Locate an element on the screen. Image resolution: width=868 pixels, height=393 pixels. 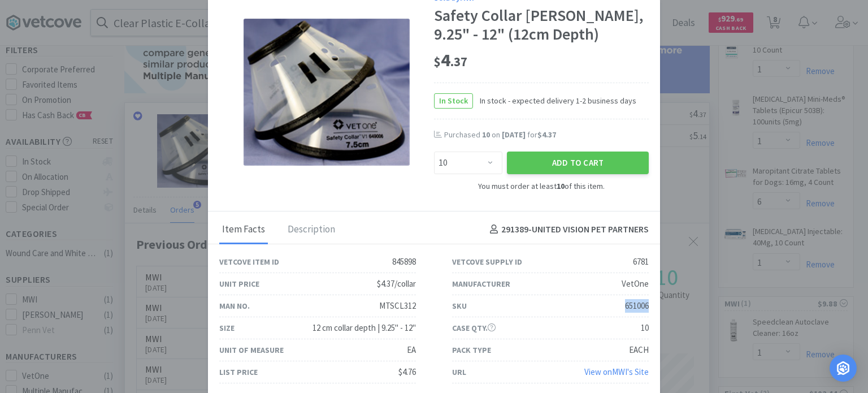
div: EA is located at coordinates (411, 350).